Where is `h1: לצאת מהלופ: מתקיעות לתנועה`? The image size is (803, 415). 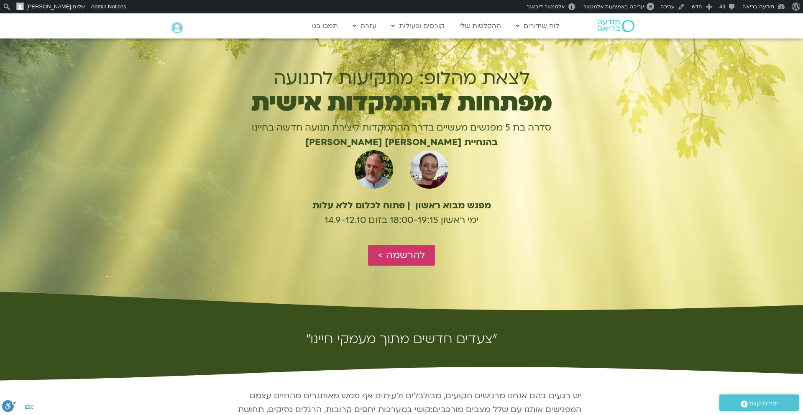
h1: לצאת מהלופ: מתקיעות לתנועה is located at coordinates (402, 78).